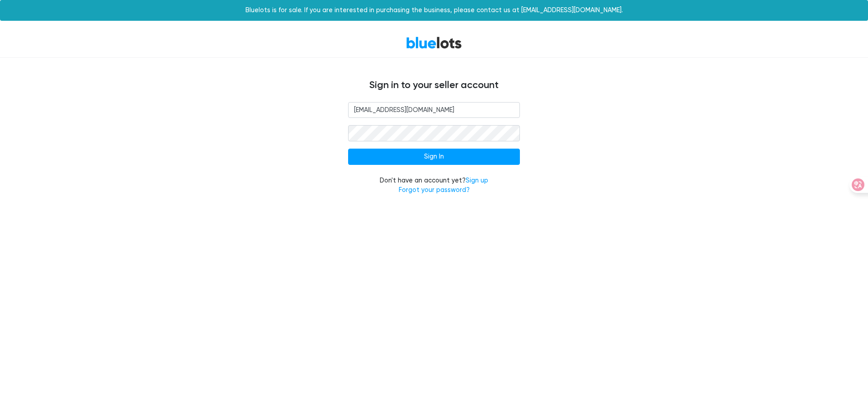  What do you see at coordinates (434, 43) in the screenshot?
I see `a: BlueLots` at bounding box center [434, 43].